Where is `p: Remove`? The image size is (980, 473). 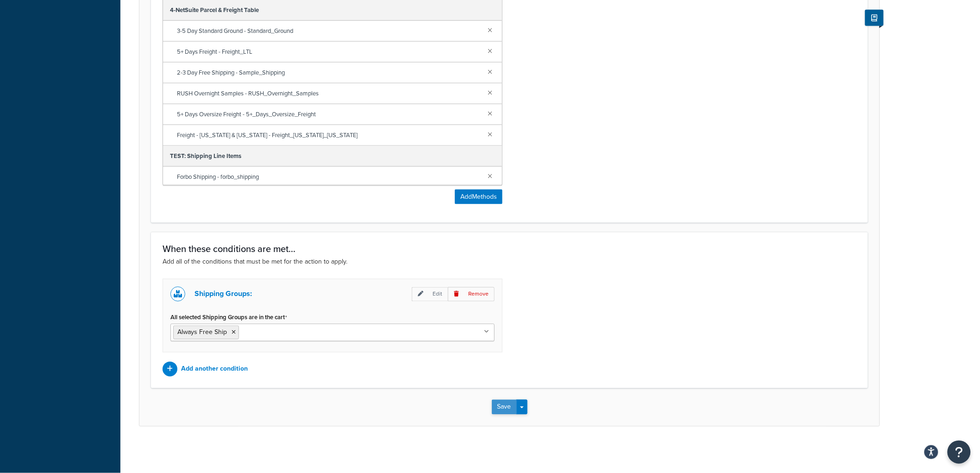
p: Remove is located at coordinates (471, 294).